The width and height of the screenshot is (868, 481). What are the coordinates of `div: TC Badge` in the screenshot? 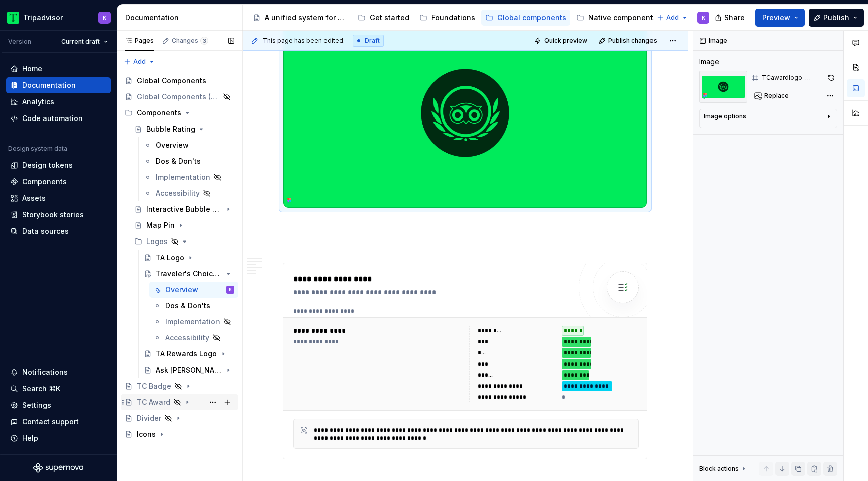 It's located at (153, 386).